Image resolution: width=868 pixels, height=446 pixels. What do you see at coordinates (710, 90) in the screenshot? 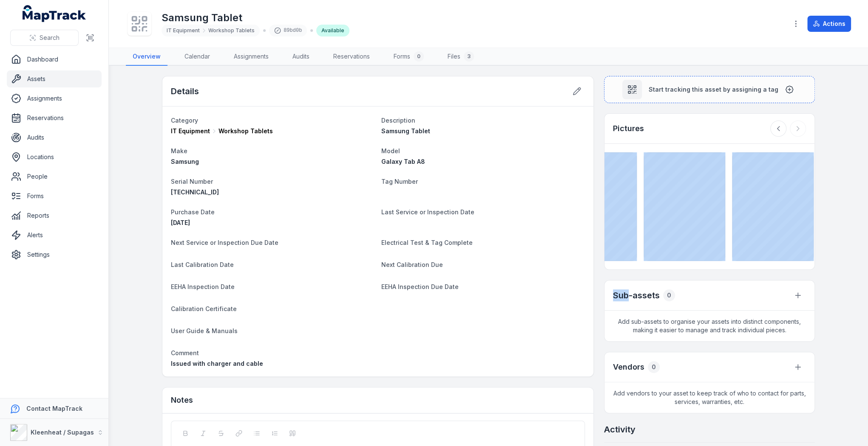
I see `button: Start tracking this asset by assigning a tag` at bounding box center [710, 90].